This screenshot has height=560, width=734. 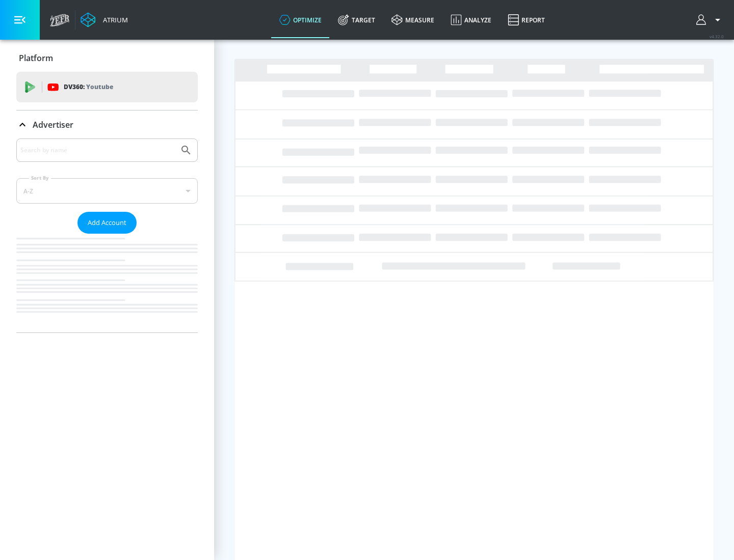 I want to click on div: A-Z, so click(x=107, y=191).